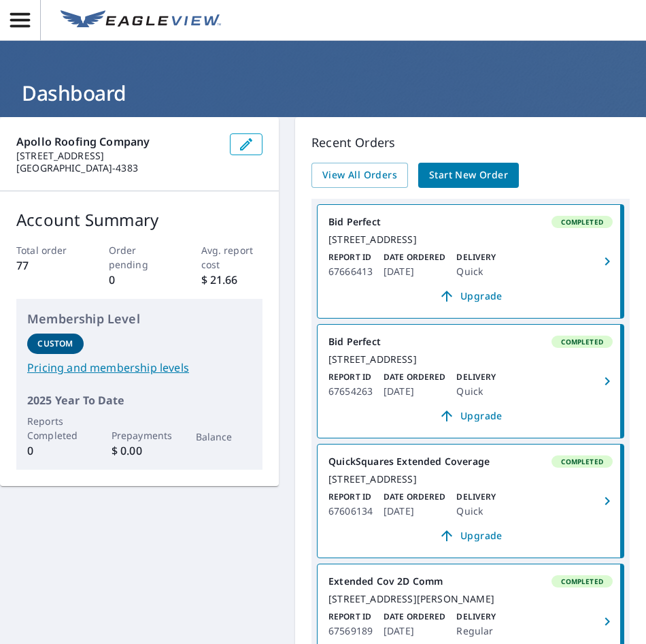  I want to click on p: Account Summary, so click(139, 220).